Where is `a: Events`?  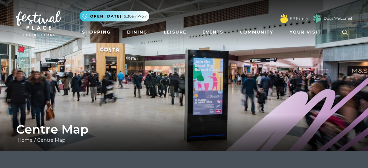 a: Events is located at coordinates (213, 32).